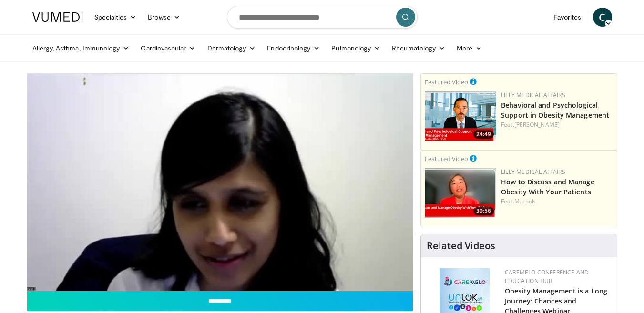 The image size is (644, 313). Describe the element at coordinates (460, 192) in the screenshot. I see `img: c98a6a29-1ea0-4bd5-8cf5-4d1e188984a7.png.150x105_q85_crop-smart_upscale.png` at that location.